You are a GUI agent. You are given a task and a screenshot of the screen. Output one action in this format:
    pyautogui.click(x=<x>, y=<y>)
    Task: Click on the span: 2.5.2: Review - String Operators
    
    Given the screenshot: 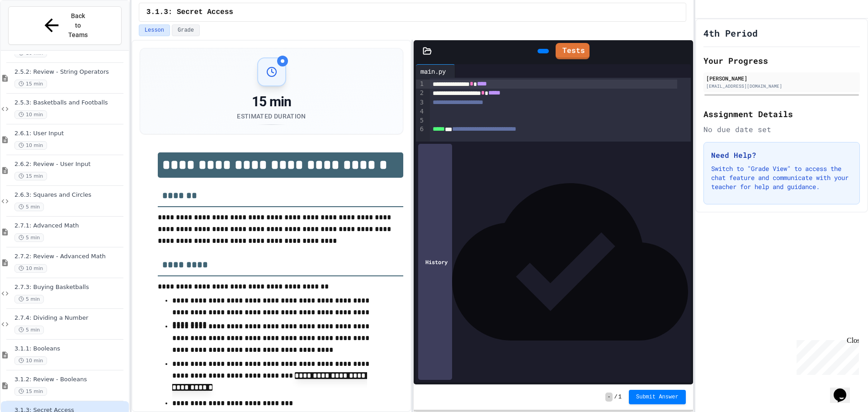 What is the action you would take?
    pyautogui.click(x=71, y=72)
    